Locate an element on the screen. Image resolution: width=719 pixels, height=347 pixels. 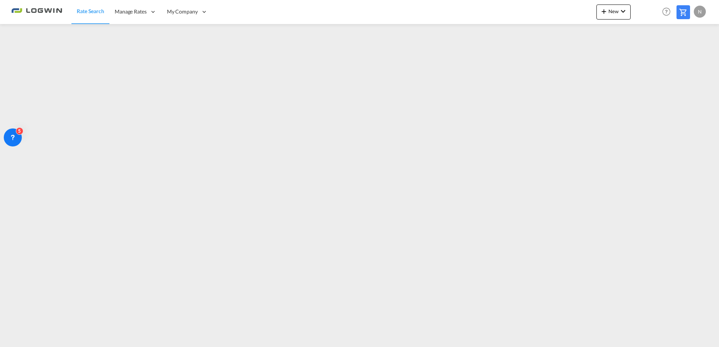
span: Rate Search is located at coordinates (90, 11).